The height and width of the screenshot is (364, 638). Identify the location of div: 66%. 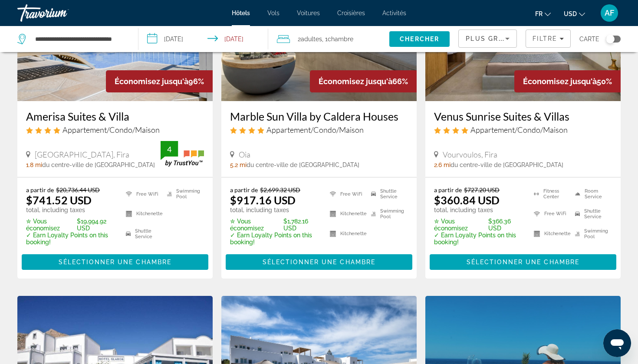
(364, 81).